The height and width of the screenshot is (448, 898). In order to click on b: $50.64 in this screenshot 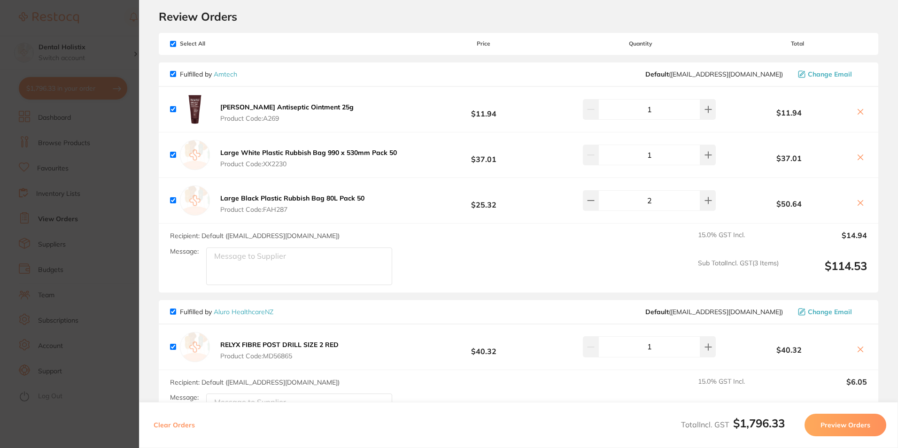, I will do `click(789, 204)`.